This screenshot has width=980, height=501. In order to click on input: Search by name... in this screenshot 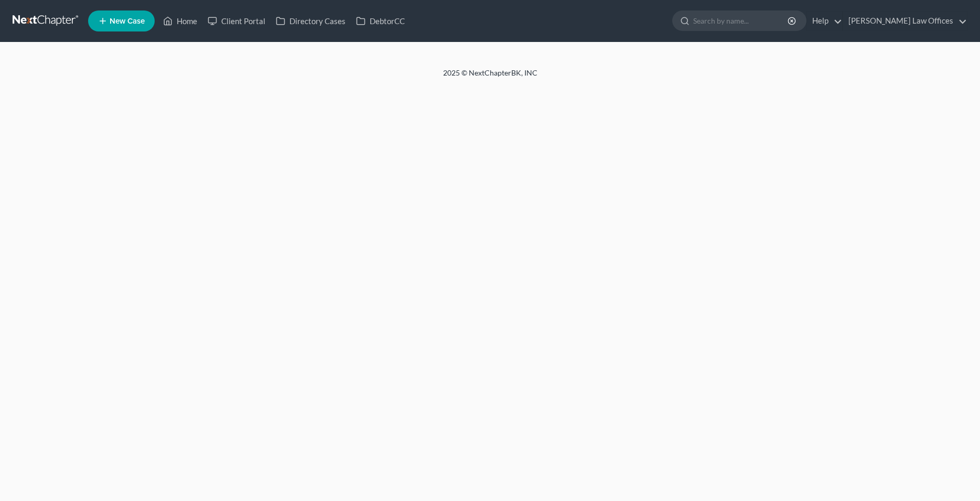, I will do `click(741, 20)`.